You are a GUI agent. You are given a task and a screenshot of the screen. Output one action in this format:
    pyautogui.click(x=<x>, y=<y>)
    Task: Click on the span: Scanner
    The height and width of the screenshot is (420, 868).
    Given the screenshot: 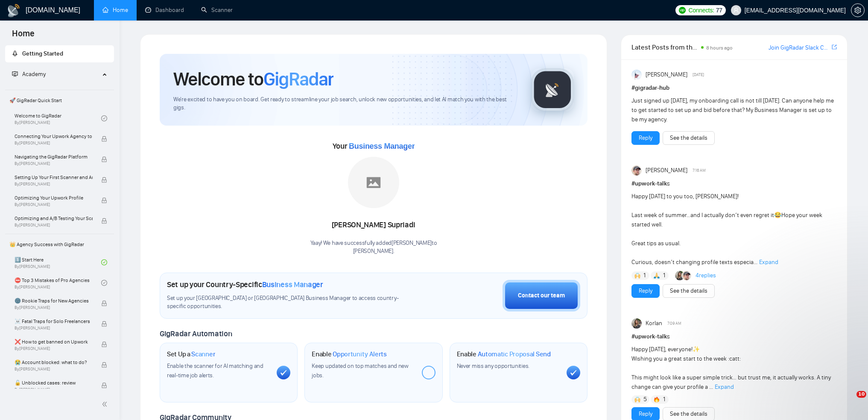 What is the action you would take?
    pyautogui.click(x=203, y=354)
    